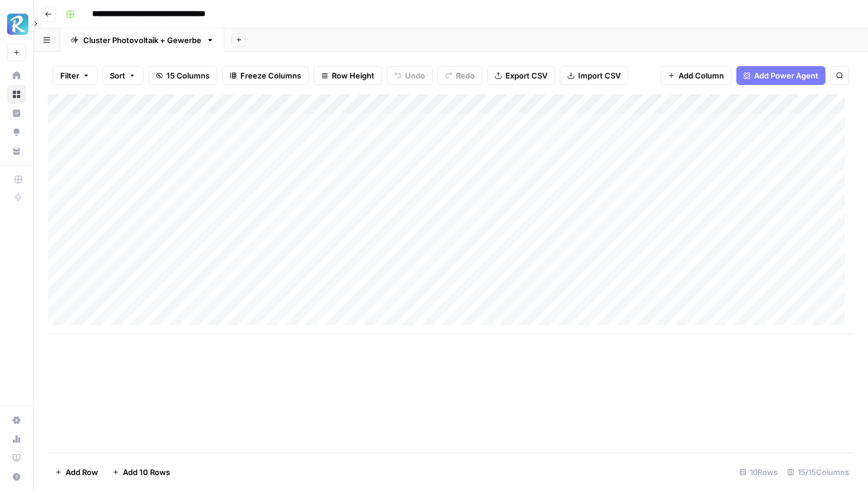 This screenshot has width=868, height=491. Describe the element at coordinates (188, 76) in the screenshot. I see `span: 15 Columns` at that location.